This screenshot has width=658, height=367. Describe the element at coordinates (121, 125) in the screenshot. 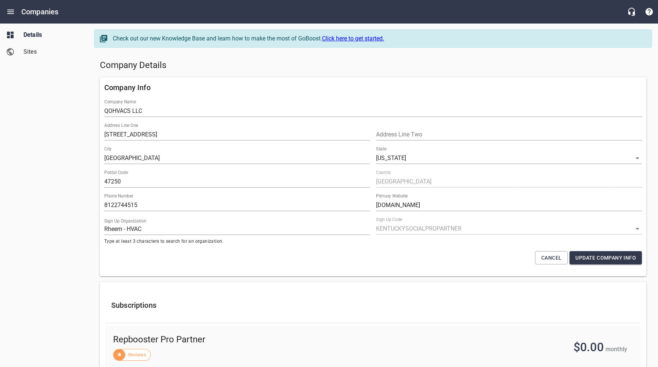

I see `label: Address Line One` at that location.